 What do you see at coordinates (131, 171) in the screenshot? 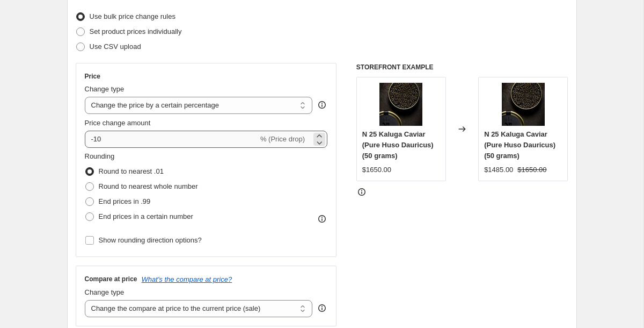
I see `span: Round to nearest .01` at bounding box center [131, 171].